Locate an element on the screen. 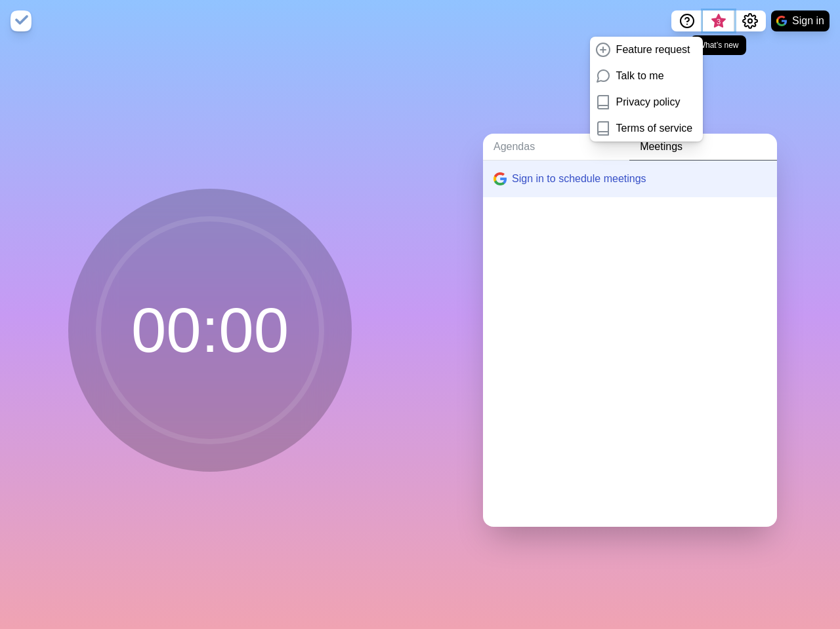 This screenshot has height=629, width=840. p: Talk to me is located at coordinates (640, 76).